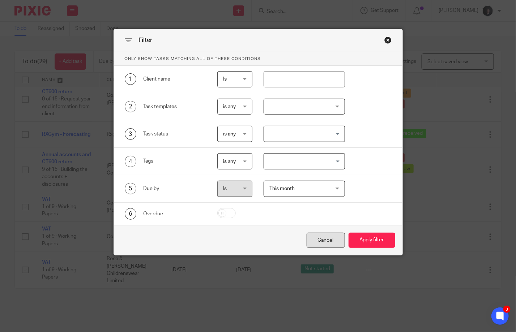 The image size is (516, 332). Describe the element at coordinates (130, 162) in the screenshot. I see `div: 4` at that location.